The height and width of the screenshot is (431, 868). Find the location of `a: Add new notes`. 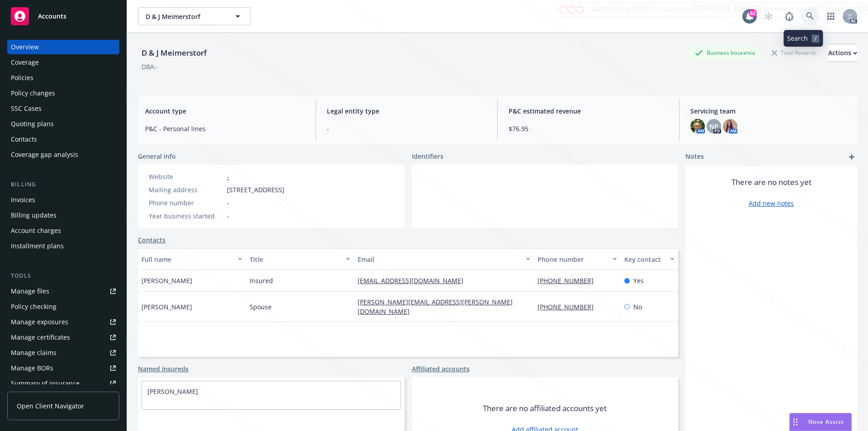

a: Add new notes is located at coordinates (771, 203).